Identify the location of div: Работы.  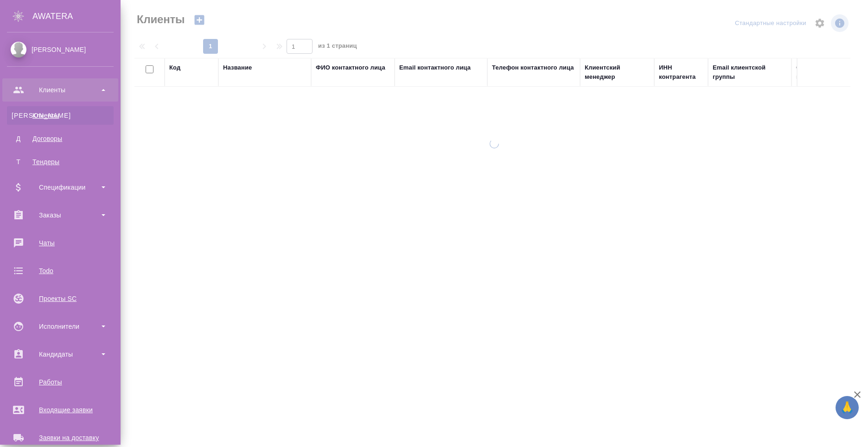
(61, 382).